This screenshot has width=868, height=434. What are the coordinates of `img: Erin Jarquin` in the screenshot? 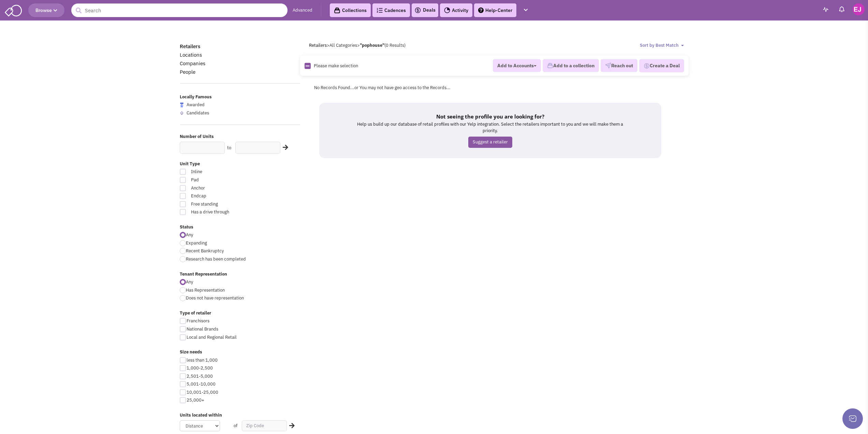 It's located at (859, 9).